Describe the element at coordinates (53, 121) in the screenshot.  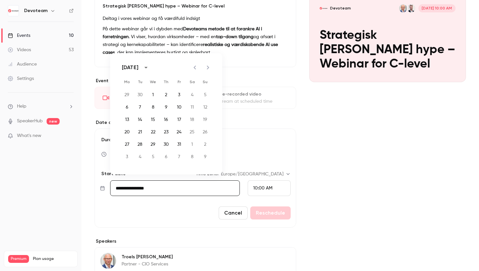
I see `span: new` at that location.